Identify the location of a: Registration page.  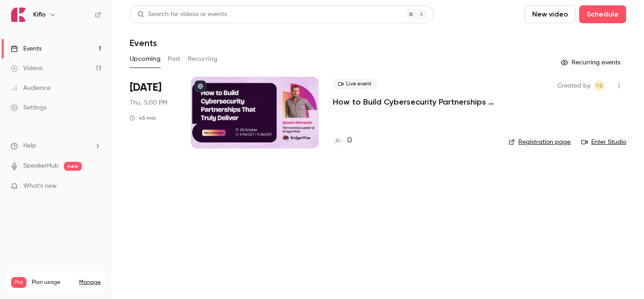
(539, 142).